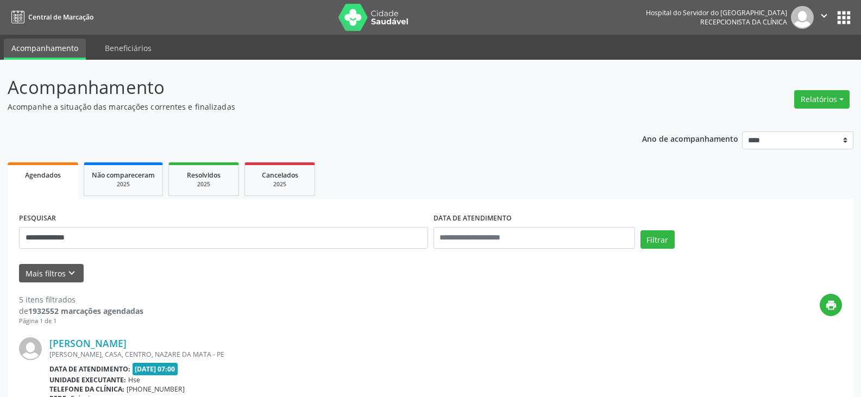  What do you see at coordinates (72, 273) in the screenshot?
I see `i: keyboard_arrow_down` at bounding box center [72, 273].